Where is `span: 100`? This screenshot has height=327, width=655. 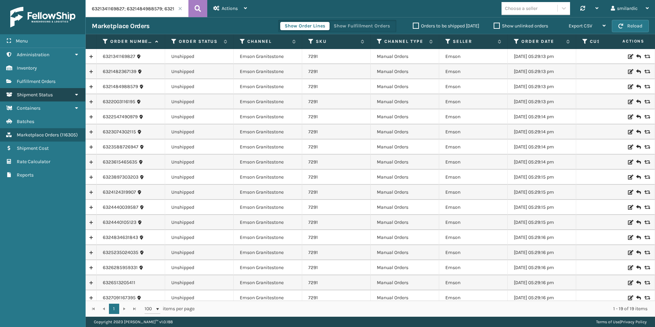 span: 100 is located at coordinates (150, 309).